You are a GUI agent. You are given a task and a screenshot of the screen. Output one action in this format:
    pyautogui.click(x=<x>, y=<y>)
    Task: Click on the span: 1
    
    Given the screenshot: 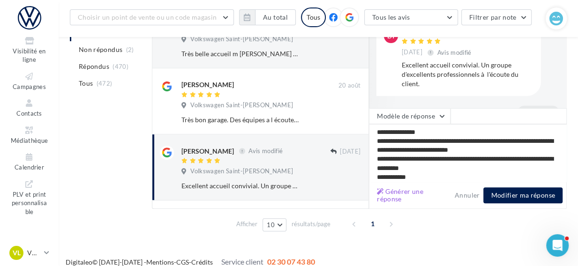 What is the action you would take?
    pyautogui.click(x=372, y=224)
    